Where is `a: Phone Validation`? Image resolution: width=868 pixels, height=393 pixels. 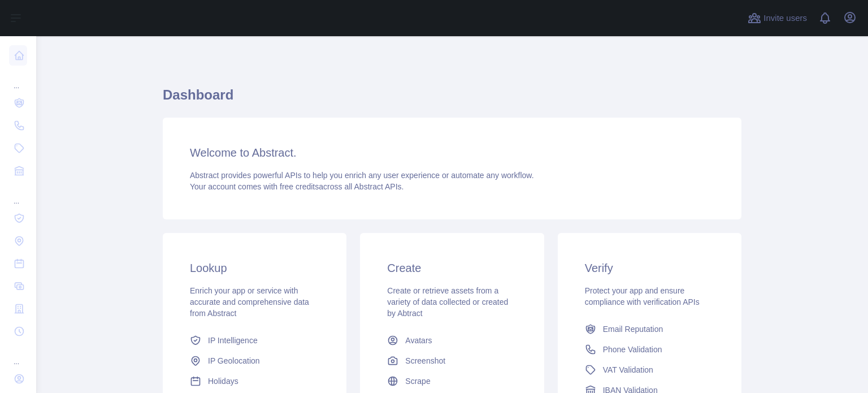
a: Phone Validation is located at coordinates (650, 349).